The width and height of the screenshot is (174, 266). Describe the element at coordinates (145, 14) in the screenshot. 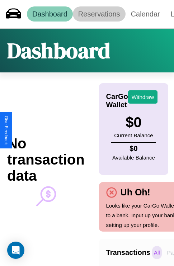

I see `a: Calendar` at that location.